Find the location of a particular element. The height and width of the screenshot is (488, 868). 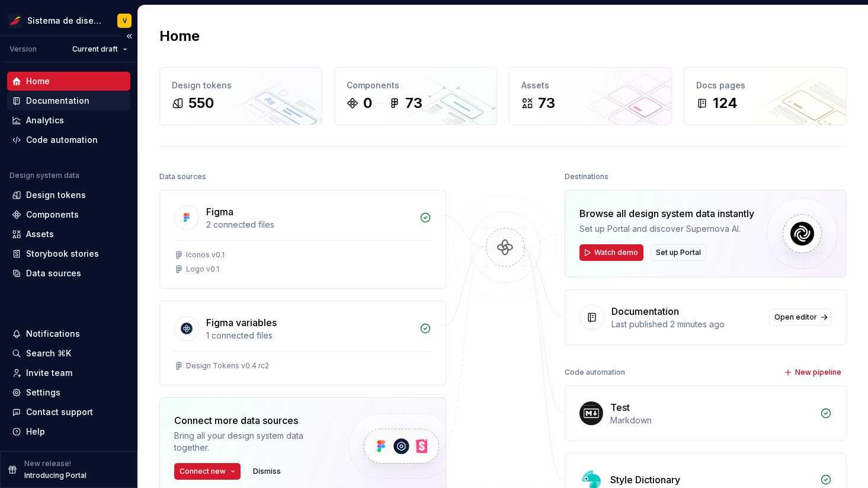

a: Figma2 connected filesIconos v0.1Logo v0.1 is located at coordinates (303, 238).